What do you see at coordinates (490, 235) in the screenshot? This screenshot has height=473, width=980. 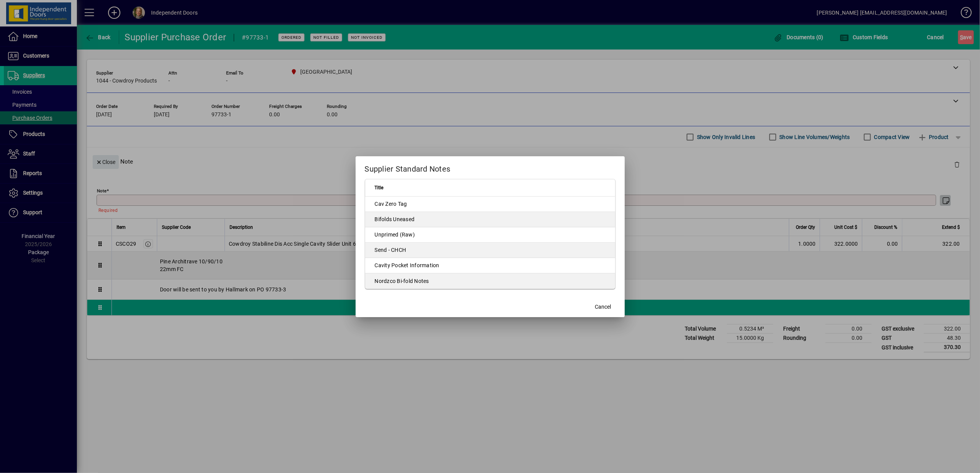 I see `td: Unprimed (Raw)` at bounding box center [490, 235].